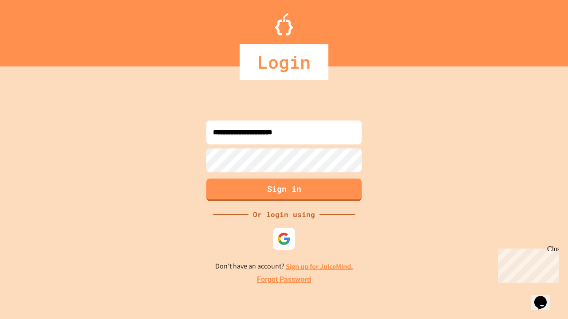 This screenshot has height=319, width=568. I want to click on p: Don't have an account?, so click(284, 267).